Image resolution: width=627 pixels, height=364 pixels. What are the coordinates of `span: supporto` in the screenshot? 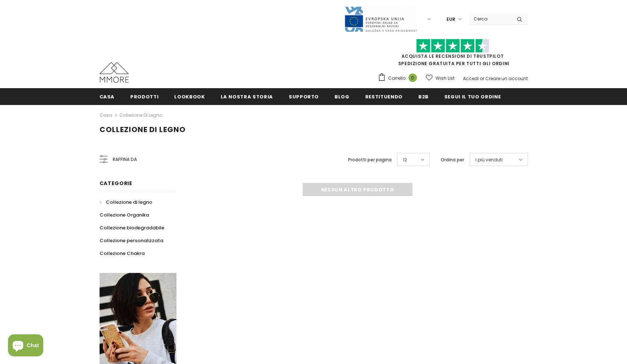 It's located at (304, 97).